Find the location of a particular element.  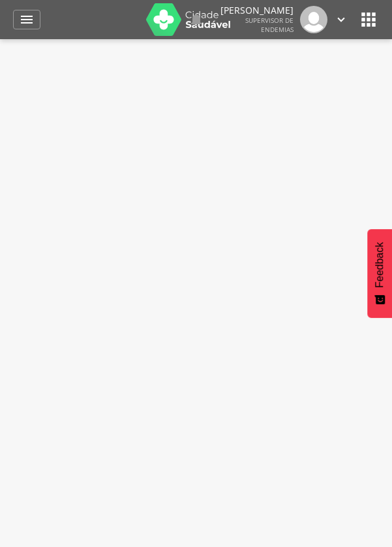

span: Feedback is located at coordinates (380, 265).